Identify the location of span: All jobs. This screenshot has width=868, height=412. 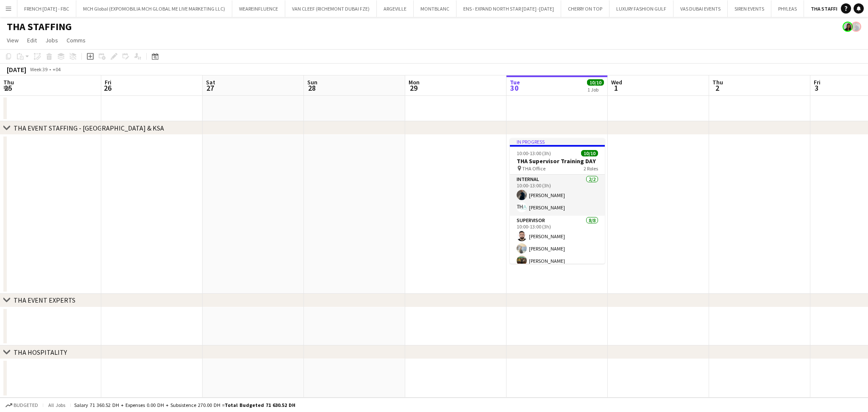
(57, 405).